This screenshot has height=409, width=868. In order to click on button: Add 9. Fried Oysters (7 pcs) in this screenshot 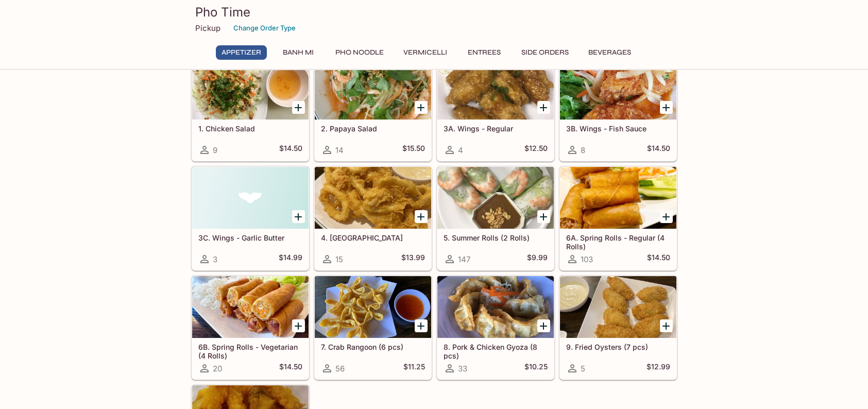, I will do `click(667, 326)`.